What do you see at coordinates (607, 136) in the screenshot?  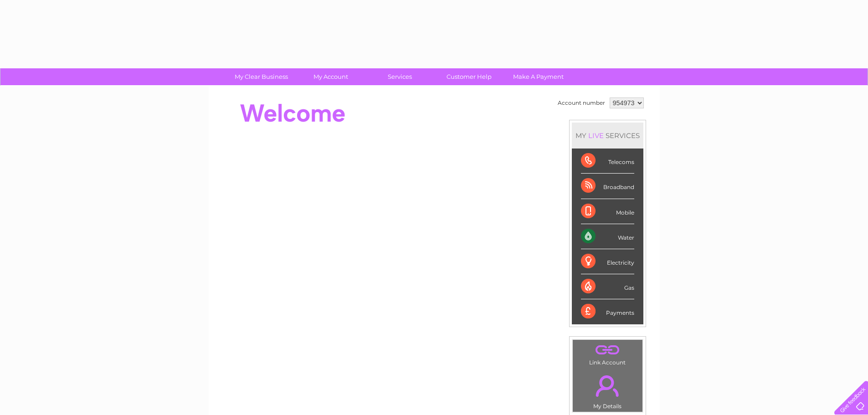 I see `div: MY SERVICES` at bounding box center [607, 136].